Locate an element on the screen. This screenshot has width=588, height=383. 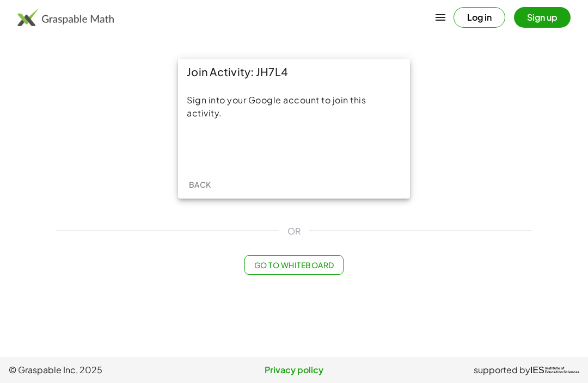
button: Go to Whiteboard is located at coordinates (294, 265).